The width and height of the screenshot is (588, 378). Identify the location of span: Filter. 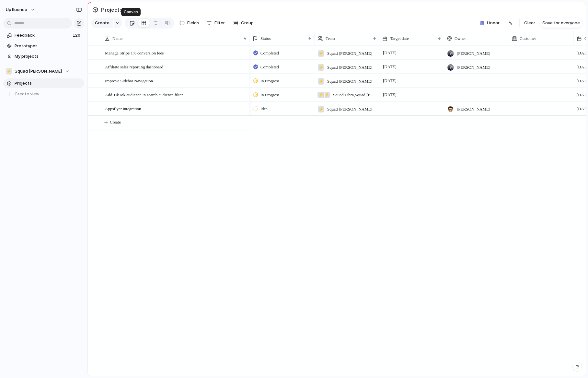
(220, 23).